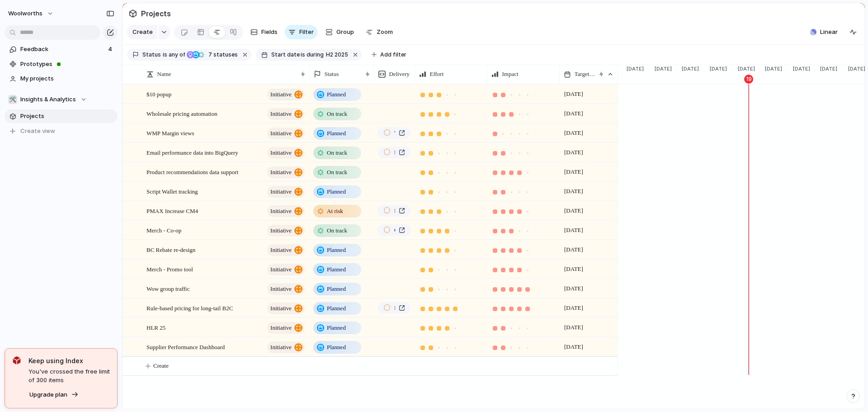 The image size is (868, 412). What do you see at coordinates (49, 395) in the screenshot?
I see `span: Upgrade plan` at bounding box center [49, 395].